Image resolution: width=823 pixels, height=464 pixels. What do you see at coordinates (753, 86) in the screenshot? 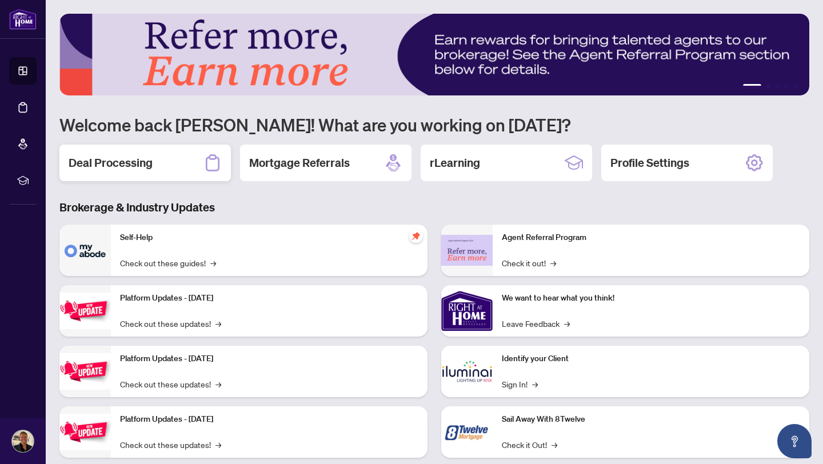
I see `button: 1` at bounding box center [753, 86].